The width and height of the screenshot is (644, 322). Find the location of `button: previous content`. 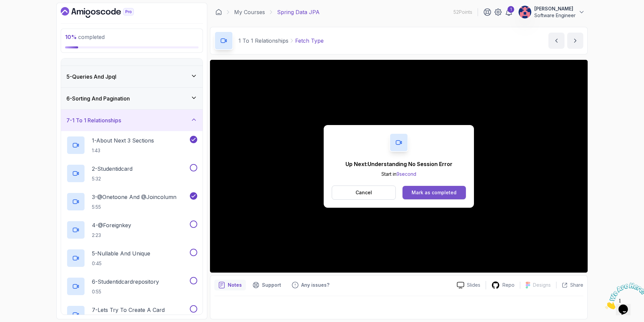

button: previous content is located at coordinates (556, 41).